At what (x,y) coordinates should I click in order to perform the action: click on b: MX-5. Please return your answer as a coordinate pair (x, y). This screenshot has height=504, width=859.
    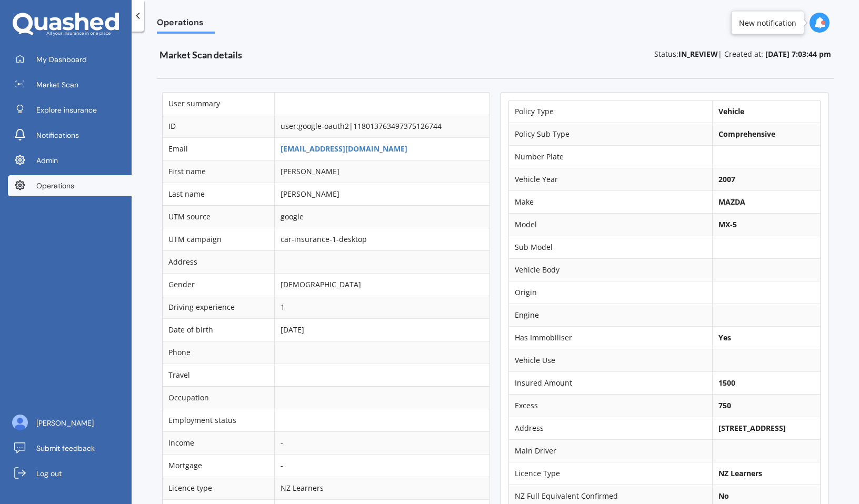
    Looking at the image, I should click on (727, 224).